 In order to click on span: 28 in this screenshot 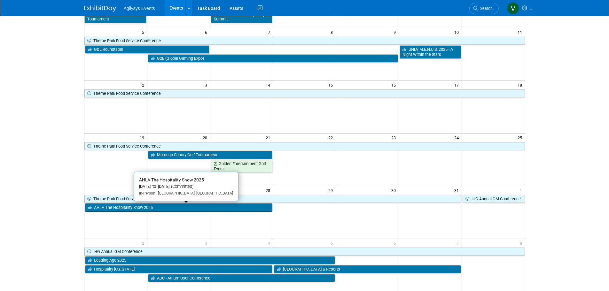, I will do `click(269, 190)`.